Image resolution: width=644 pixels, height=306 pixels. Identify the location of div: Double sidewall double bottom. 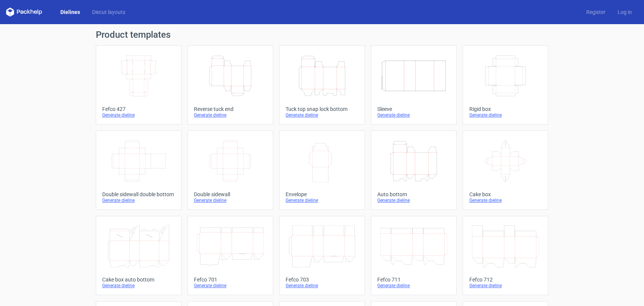
(138, 194).